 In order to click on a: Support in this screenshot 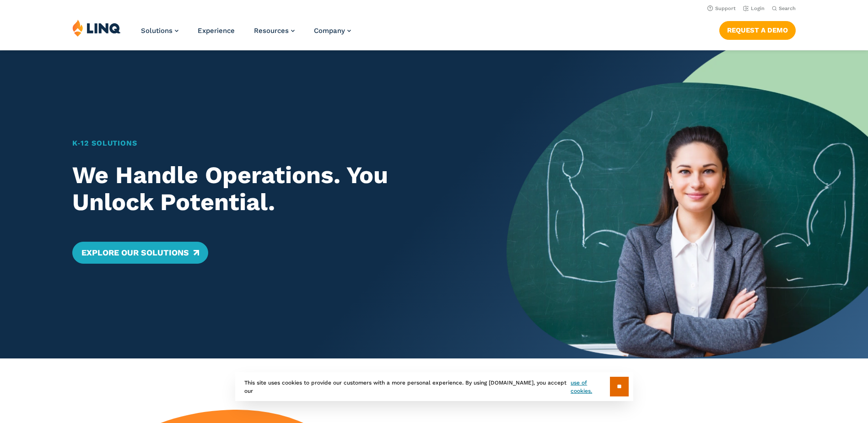, I will do `click(722, 8)`.